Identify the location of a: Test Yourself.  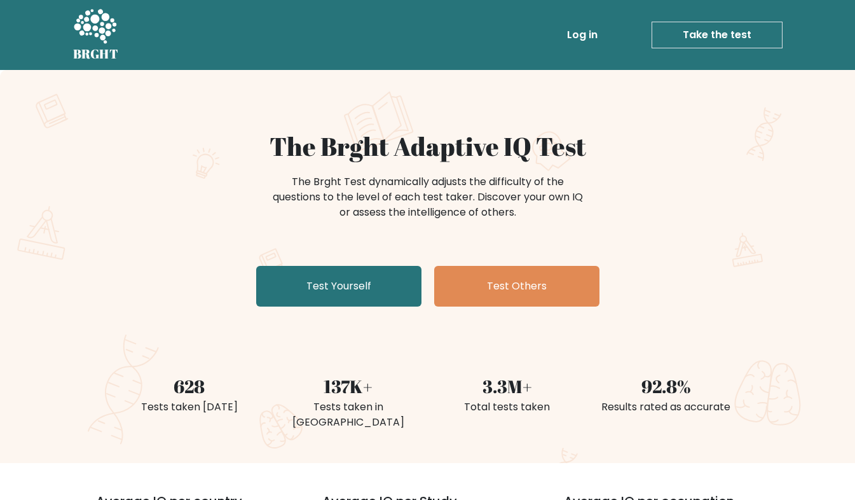
(339, 286).